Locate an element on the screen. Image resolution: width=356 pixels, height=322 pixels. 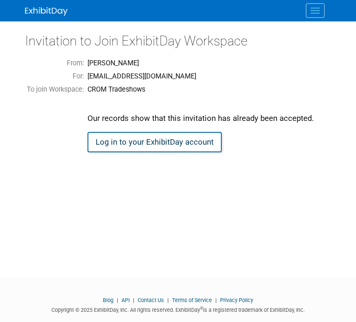
h2: Invitation to Join ExhibitDay Workspace is located at coordinates (178, 41).